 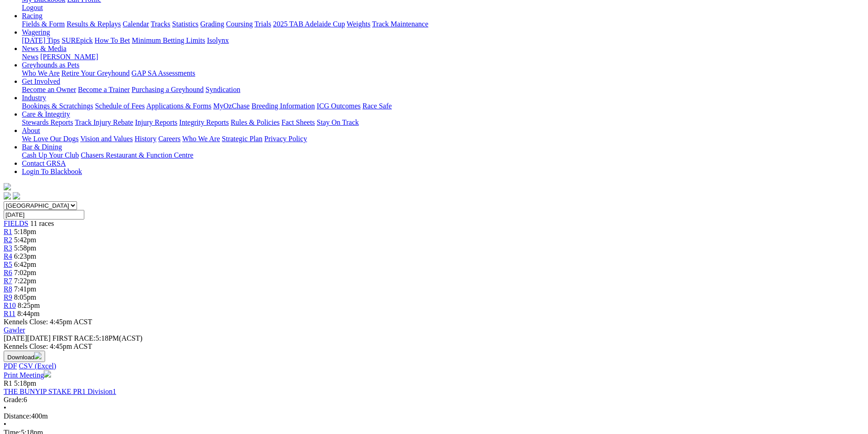 What do you see at coordinates (8, 256) in the screenshot?
I see `a: R4` at bounding box center [8, 256].